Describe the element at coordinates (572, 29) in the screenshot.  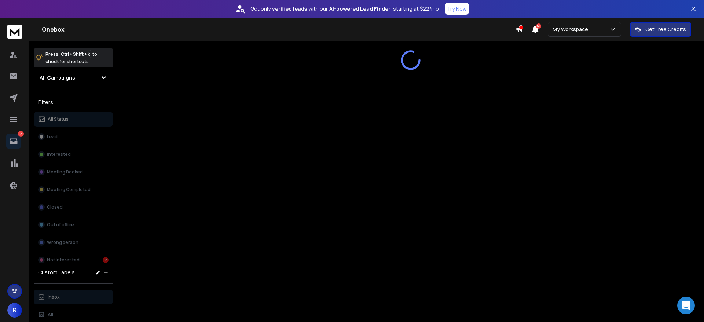
I see `p: My Workspace` at that location.